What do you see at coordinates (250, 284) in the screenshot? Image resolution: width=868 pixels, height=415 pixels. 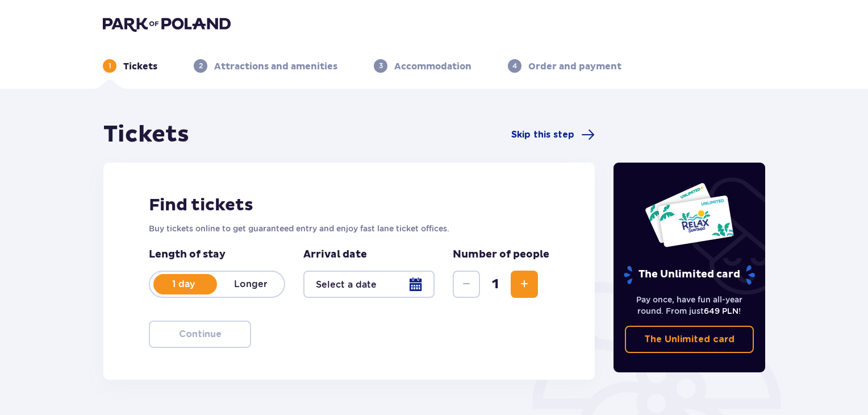 I see `p: Longer` at bounding box center [250, 284].